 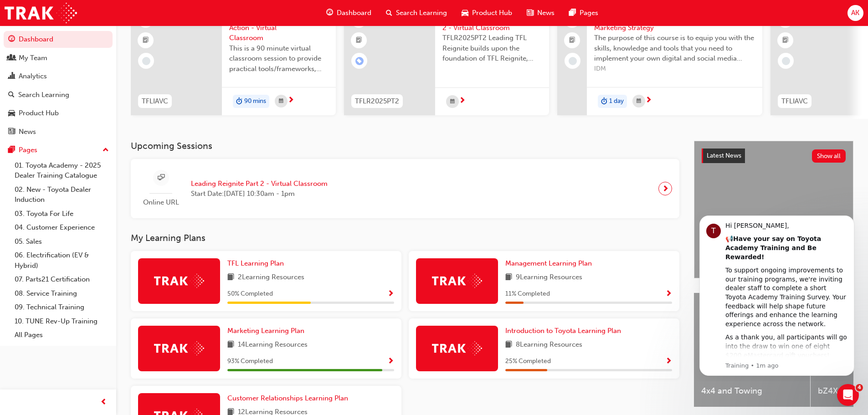 I want to click on a: All Pages, so click(x=62, y=335).